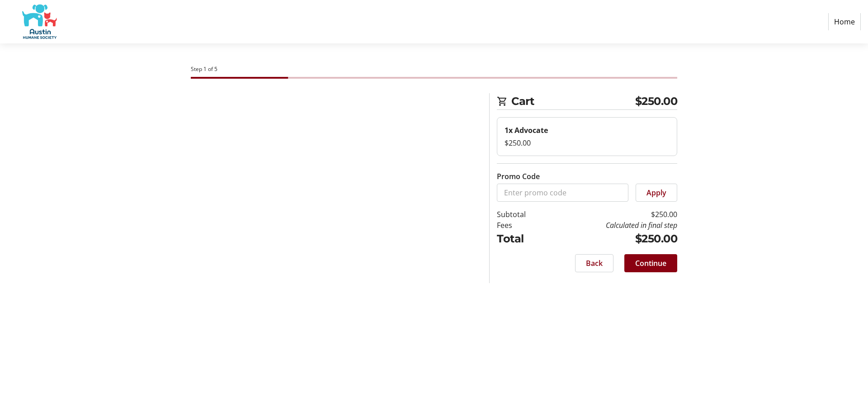 The height and width of the screenshot is (412, 868). I want to click on input: Enter promo code, so click(562, 193).